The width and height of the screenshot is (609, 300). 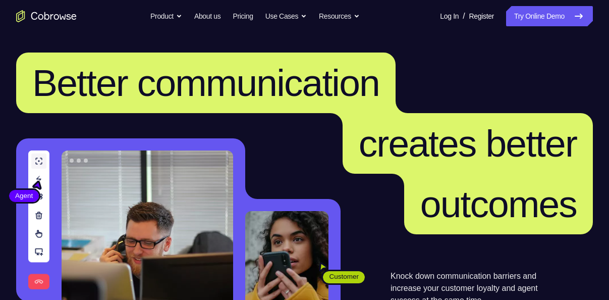 I want to click on span: creates better, so click(x=468, y=143).